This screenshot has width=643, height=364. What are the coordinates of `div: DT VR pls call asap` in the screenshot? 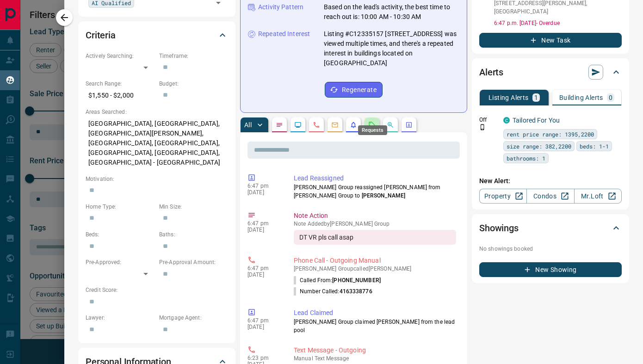 It's located at (375, 237).